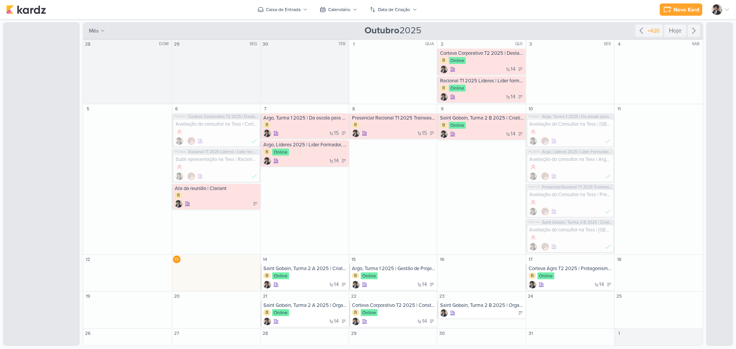 The image size is (736, 349). Describe the element at coordinates (180, 117) in the screenshot. I see `span: PS3653` at that location.